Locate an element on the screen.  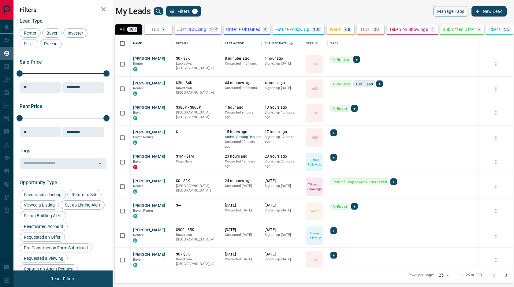
div: Tags is located at coordinates (404, 43).